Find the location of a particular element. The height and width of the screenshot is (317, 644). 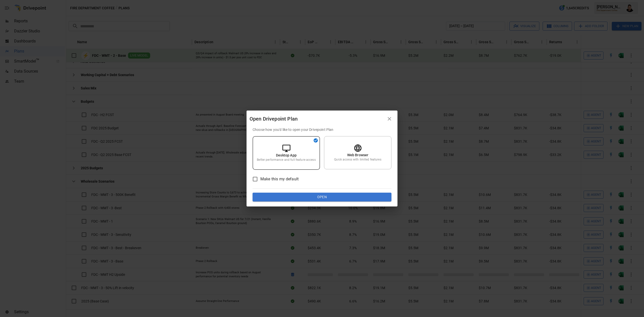

p: Quick access with limited features is located at coordinates (358, 160).